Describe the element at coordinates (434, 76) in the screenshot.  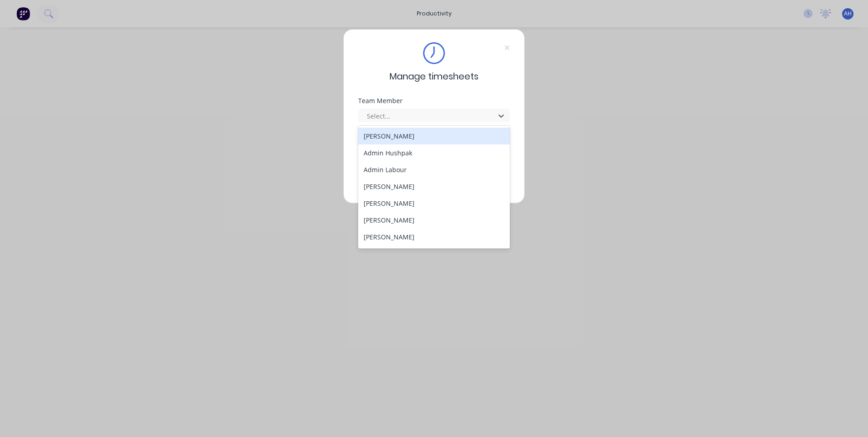
I see `span: Manage timesheets` at that location.